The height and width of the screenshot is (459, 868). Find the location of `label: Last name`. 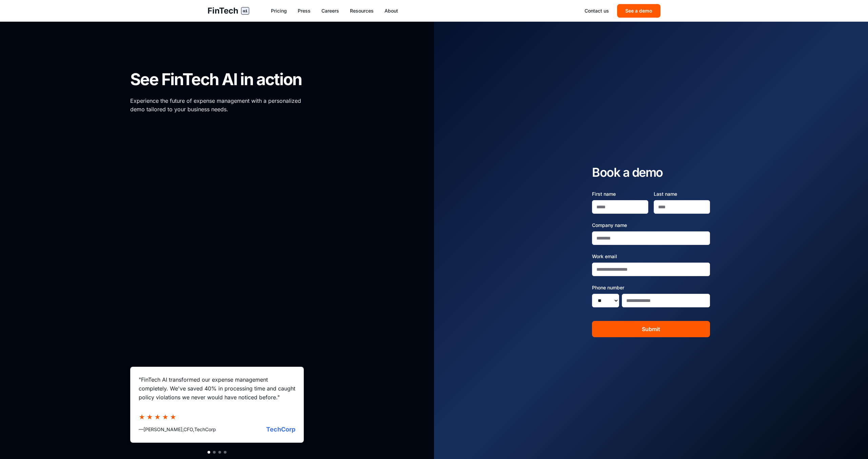

label: Last name is located at coordinates (682, 194).